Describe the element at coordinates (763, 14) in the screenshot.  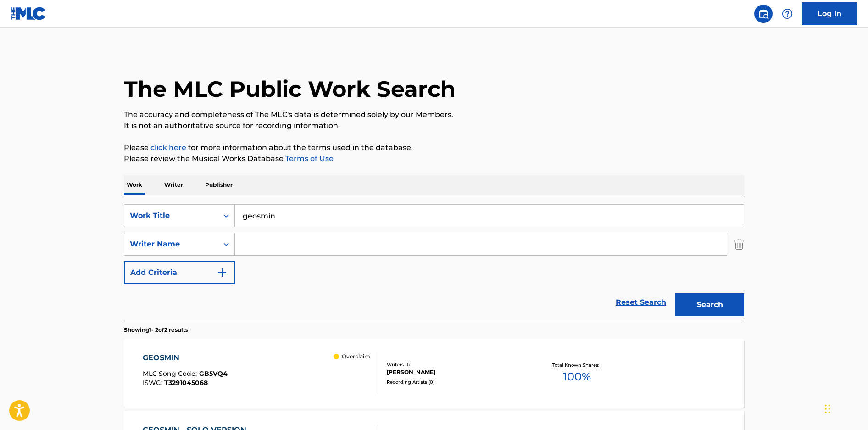
I see `img: search` at that location.